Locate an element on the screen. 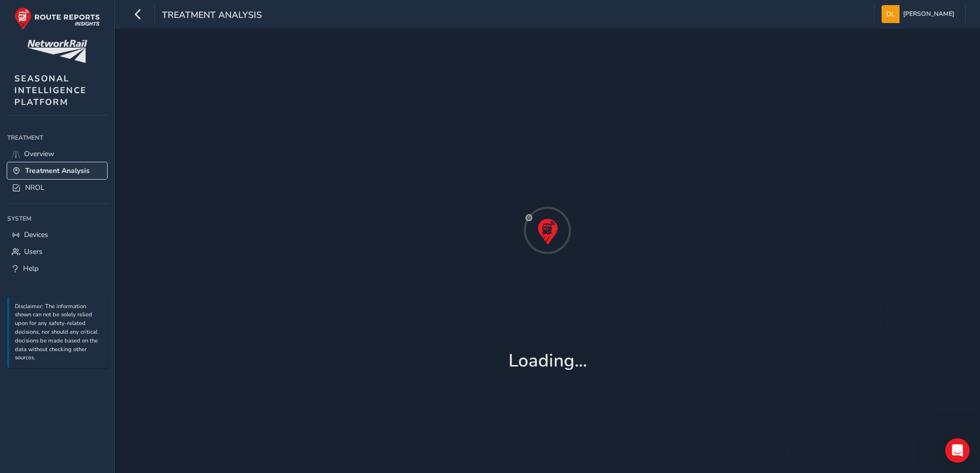 This screenshot has width=980, height=473. a: Users is located at coordinates (57, 251).